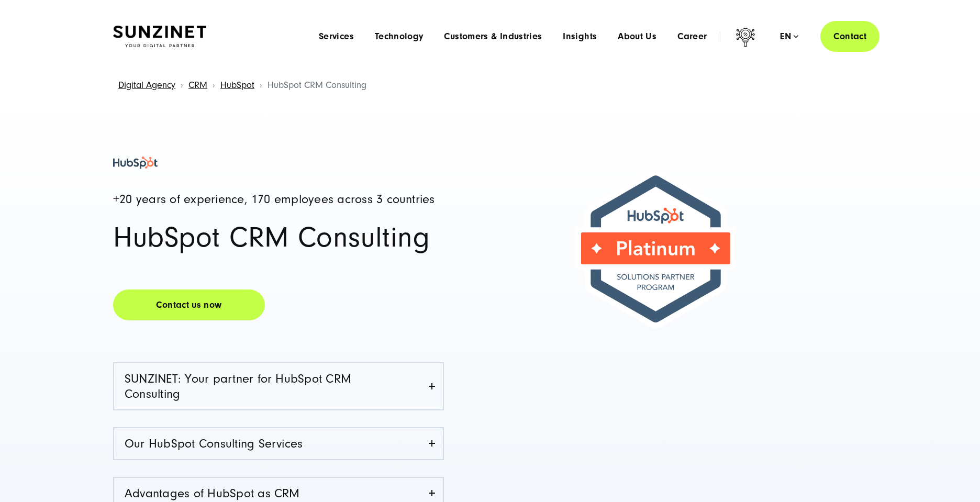 The image size is (980, 502). I want to click on a: About Us, so click(637, 37).